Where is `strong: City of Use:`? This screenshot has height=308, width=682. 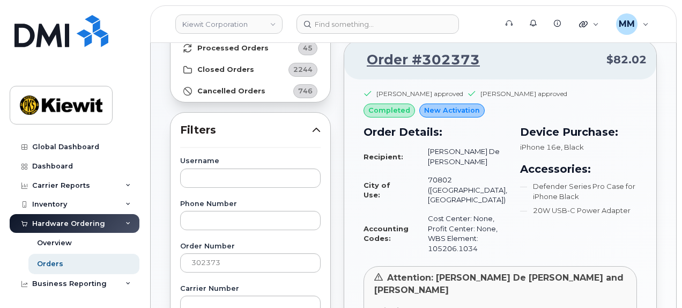
strong: City of Use: is located at coordinates (377, 190).